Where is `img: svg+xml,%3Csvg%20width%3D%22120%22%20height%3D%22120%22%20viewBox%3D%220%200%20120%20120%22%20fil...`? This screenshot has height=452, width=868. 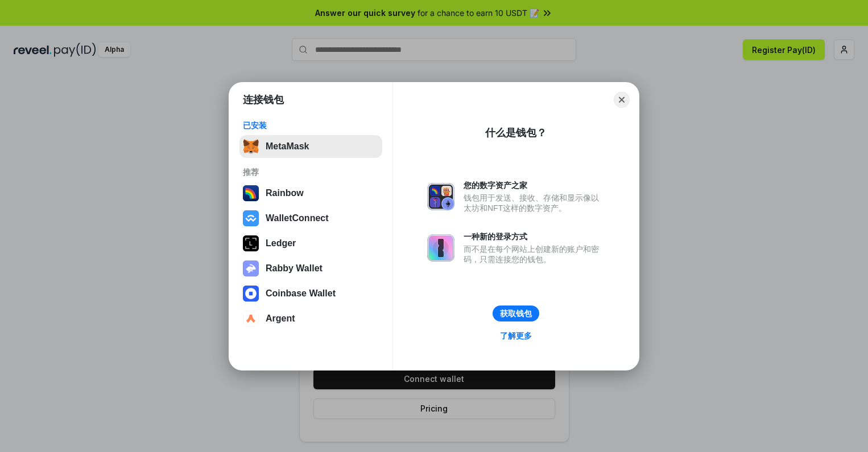 img: svg+xml,%3Csvg%20width%3D%22120%22%20height%3D%22120%22%20viewBox%3D%220%200%20120%20120%22%20fil... is located at coordinates (251, 193).